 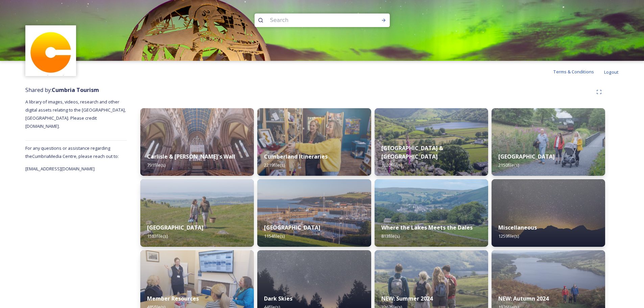 I want to click on span: 2219 file(s), so click(x=274, y=165).